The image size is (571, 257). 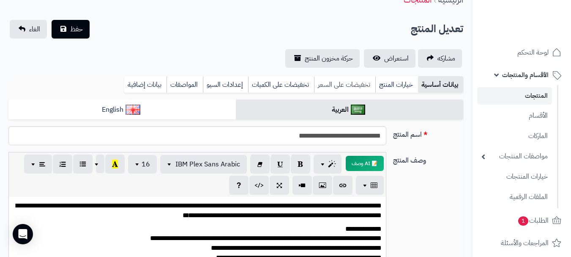 I want to click on a: العربية, so click(x=350, y=110).